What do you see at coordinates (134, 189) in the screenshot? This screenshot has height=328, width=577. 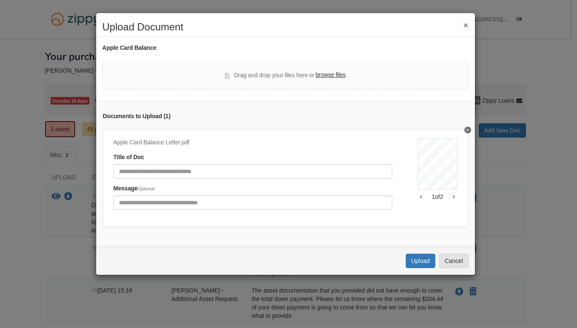 I see `label: Message` at bounding box center [134, 189].